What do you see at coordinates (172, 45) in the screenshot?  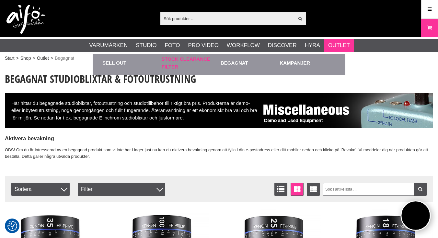 I see `a: Foto` at bounding box center [172, 45].